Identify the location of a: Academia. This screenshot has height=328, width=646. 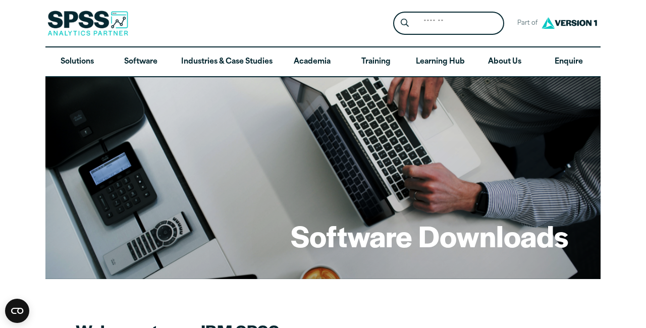
(313, 62).